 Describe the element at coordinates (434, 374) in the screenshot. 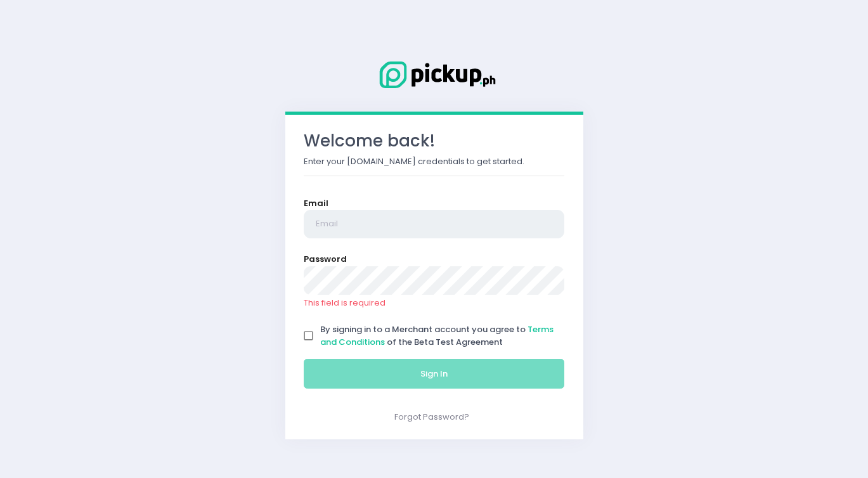

I see `span: Sign In` at that location.